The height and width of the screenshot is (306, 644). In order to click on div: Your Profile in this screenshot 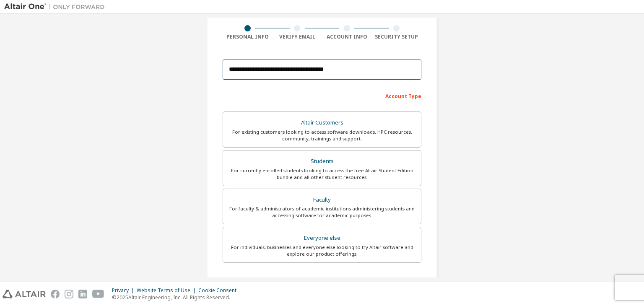, I will do `click(322, 282)`.